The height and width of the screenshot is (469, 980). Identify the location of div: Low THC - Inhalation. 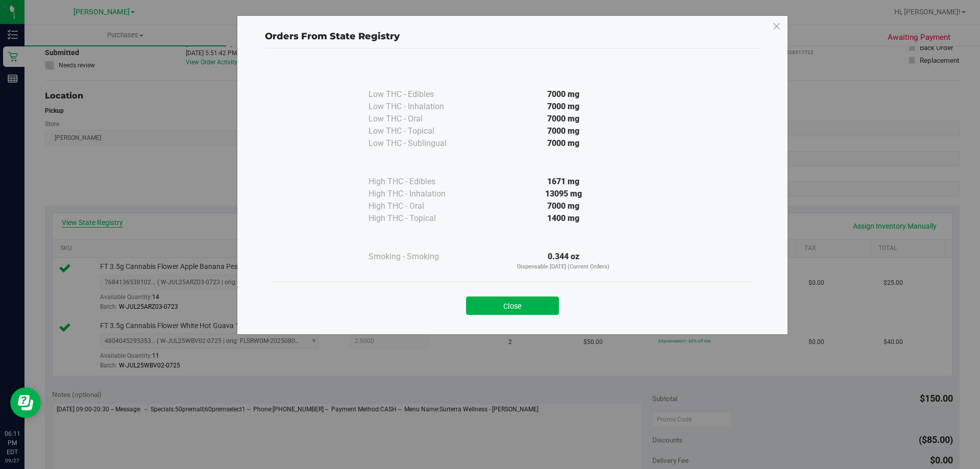
(420, 107).